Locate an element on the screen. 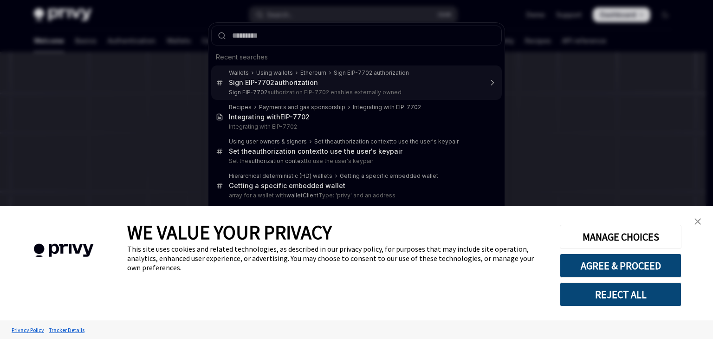 The width and height of the screenshot is (713, 339). p: Integrating with EIP-7702 is located at coordinates (356, 127).